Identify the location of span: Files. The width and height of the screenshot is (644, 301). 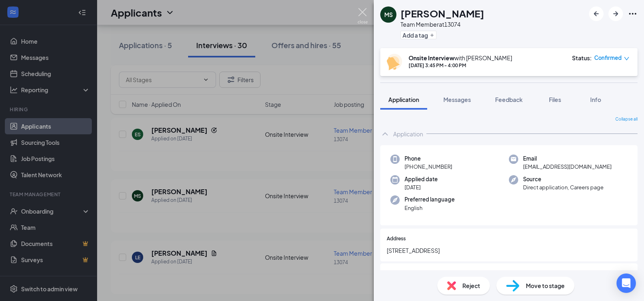
(555, 99).